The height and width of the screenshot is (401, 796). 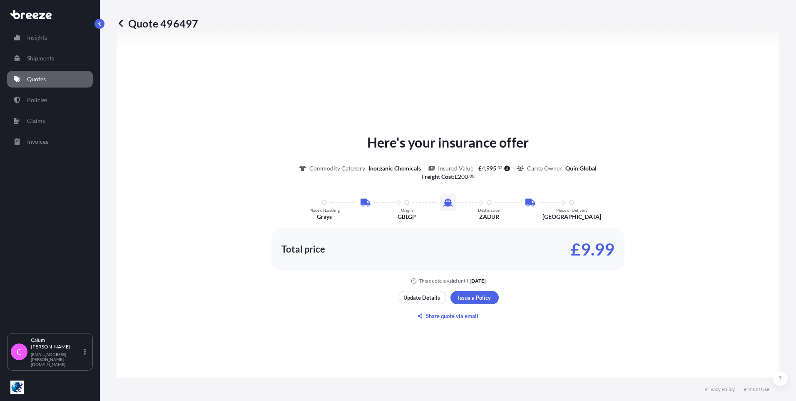 What do you see at coordinates (17, 387) in the screenshot?
I see `img: organization-logo` at bounding box center [17, 387].